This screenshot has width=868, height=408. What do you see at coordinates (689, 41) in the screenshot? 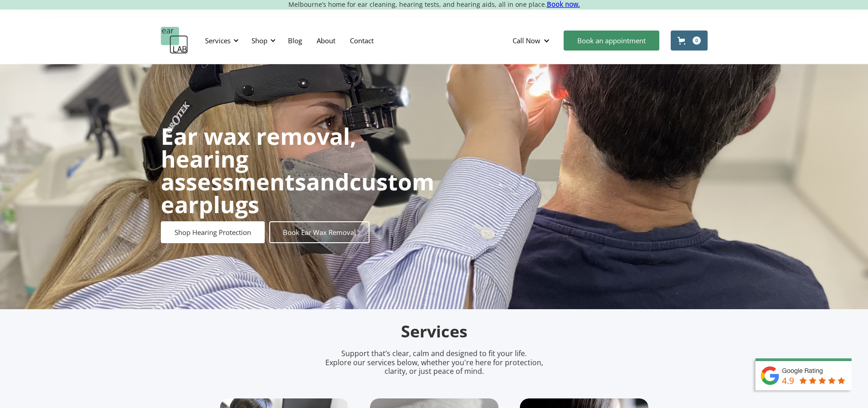
I see `a: Open cart` at bounding box center [689, 41].